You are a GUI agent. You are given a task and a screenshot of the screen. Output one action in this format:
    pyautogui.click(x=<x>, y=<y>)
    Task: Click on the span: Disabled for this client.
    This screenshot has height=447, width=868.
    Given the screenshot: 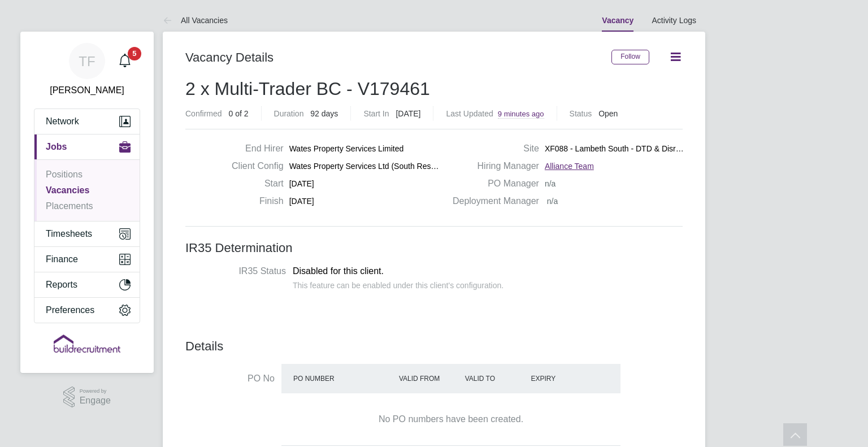 What is the action you would take?
    pyautogui.click(x=338, y=271)
    